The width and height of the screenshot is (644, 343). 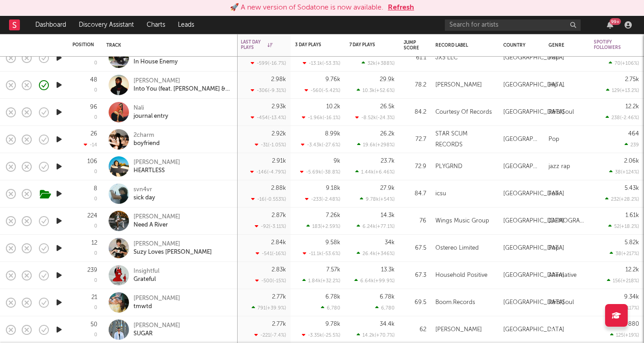 I want to click on div: 880, so click(x=633, y=324).